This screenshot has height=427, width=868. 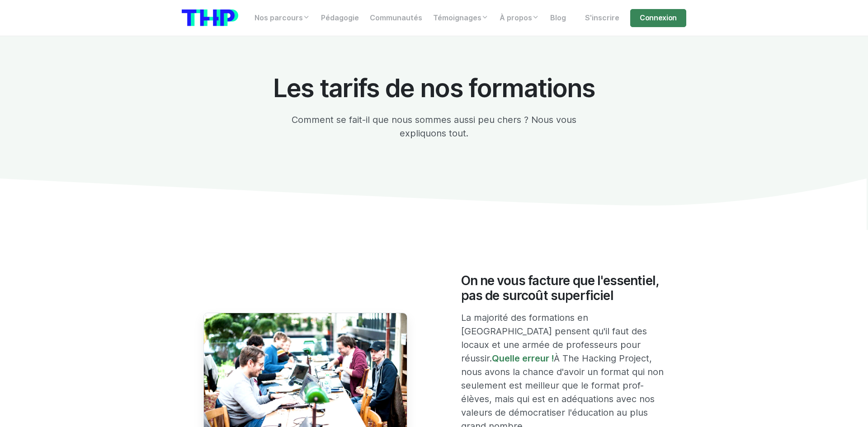 What do you see at coordinates (340, 18) in the screenshot?
I see `a: Pédagogie` at bounding box center [340, 18].